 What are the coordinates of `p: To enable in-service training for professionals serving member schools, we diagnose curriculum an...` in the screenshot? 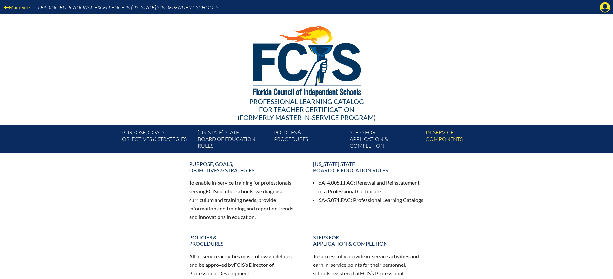 It's located at (245, 200).